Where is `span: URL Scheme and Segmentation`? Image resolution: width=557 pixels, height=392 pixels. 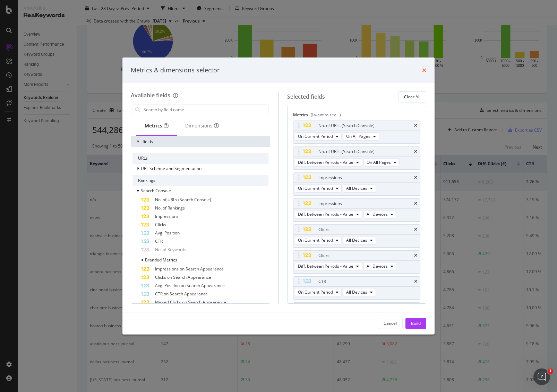 span: URL Scheme and Segmentation is located at coordinates (171, 168).